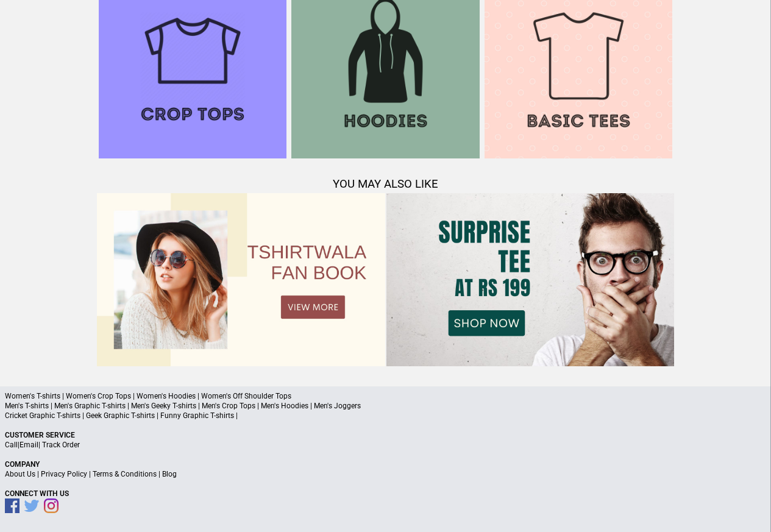  I want to click on a: Terms & Conditions, so click(125, 474).